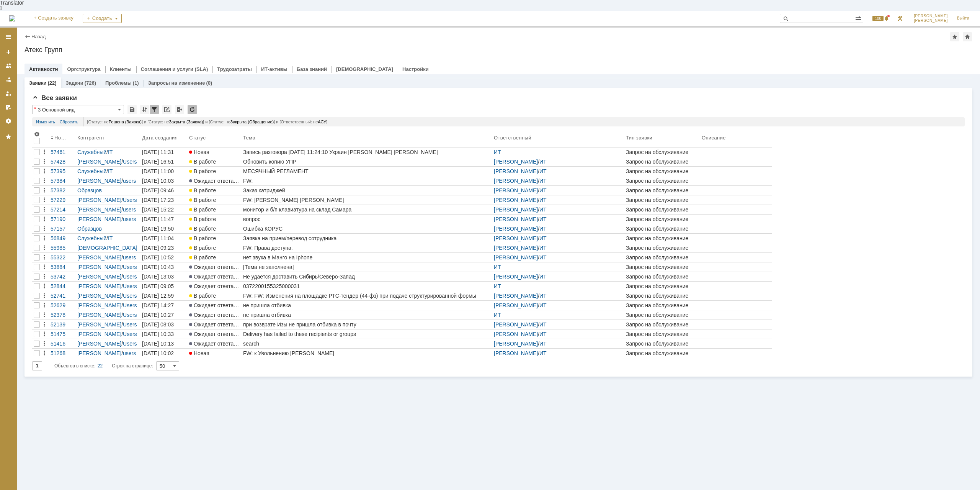 Image resolution: width=980 pixels, height=490 pixels. I want to click on a: Новая, so click(214, 152).